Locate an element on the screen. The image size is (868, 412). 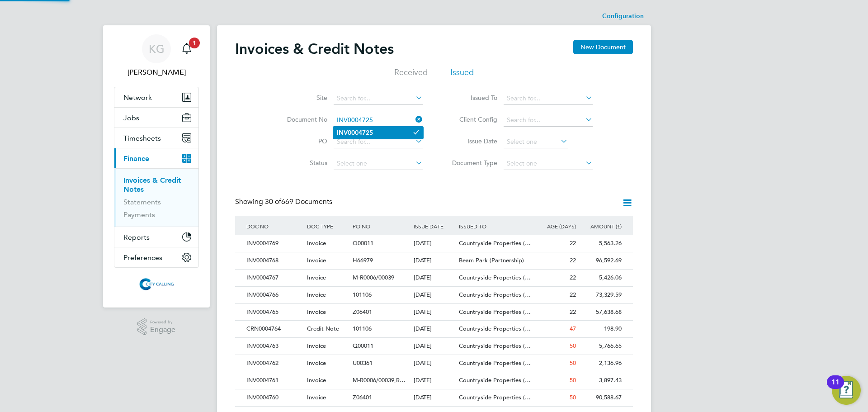
span: Finance is located at coordinates (136, 158).